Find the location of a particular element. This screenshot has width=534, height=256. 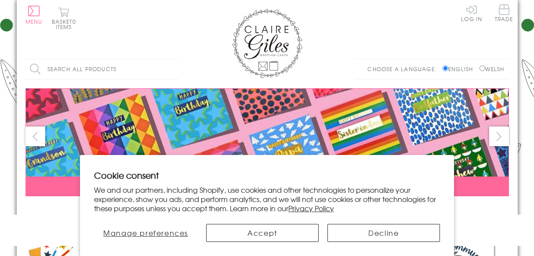

a: Trade is located at coordinates (504, 14).